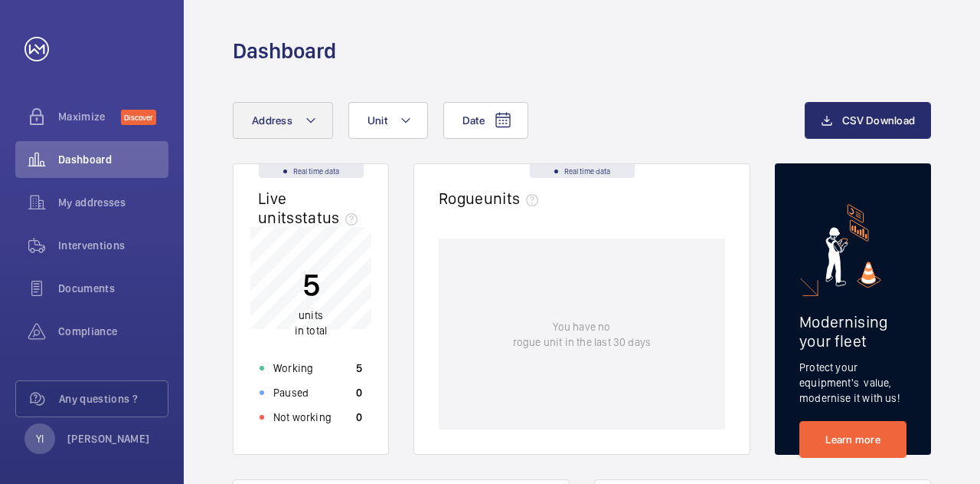  What do you see at coordinates (491, 198) in the screenshot?
I see `h2: Rogue` at bounding box center [491, 198].